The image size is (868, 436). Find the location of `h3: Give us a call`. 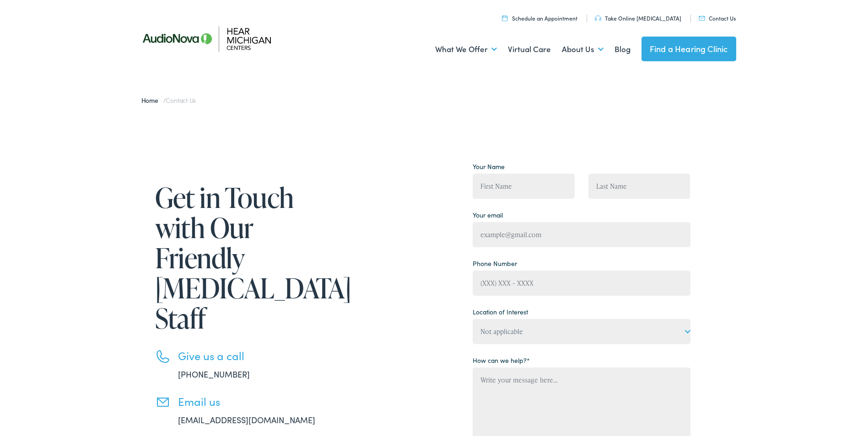

h3: Give us a call is located at coordinates (260, 356).